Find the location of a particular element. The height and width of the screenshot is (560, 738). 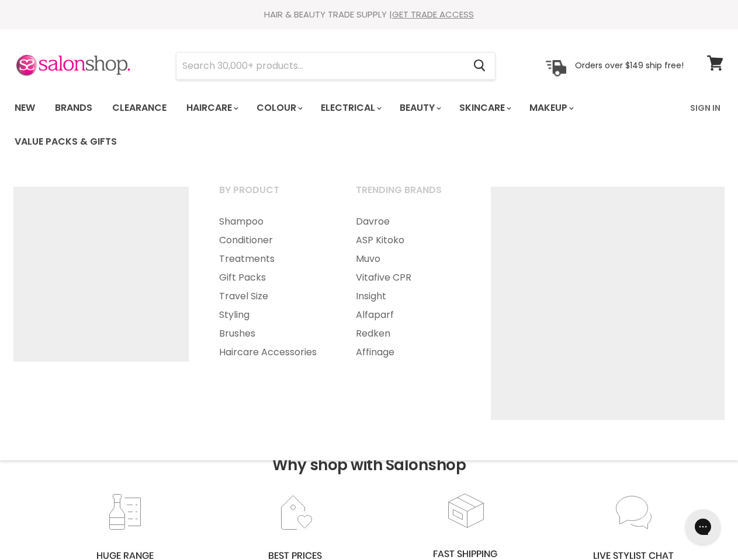

a: Brands is located at coordinates (74, 108).